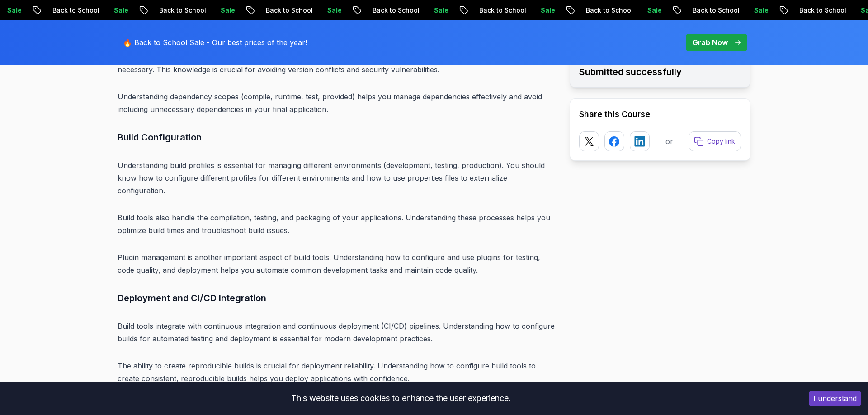  Describe the element at coordinates (336, 373) in the screenshot. I see `p: The ability to create reproducible builds is crucial for deployment reliability. Understanding ho...` at that location.